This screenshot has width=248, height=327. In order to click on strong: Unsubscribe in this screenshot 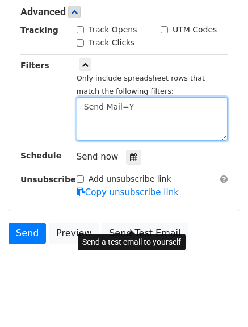, I will do `click(48, 180)`.